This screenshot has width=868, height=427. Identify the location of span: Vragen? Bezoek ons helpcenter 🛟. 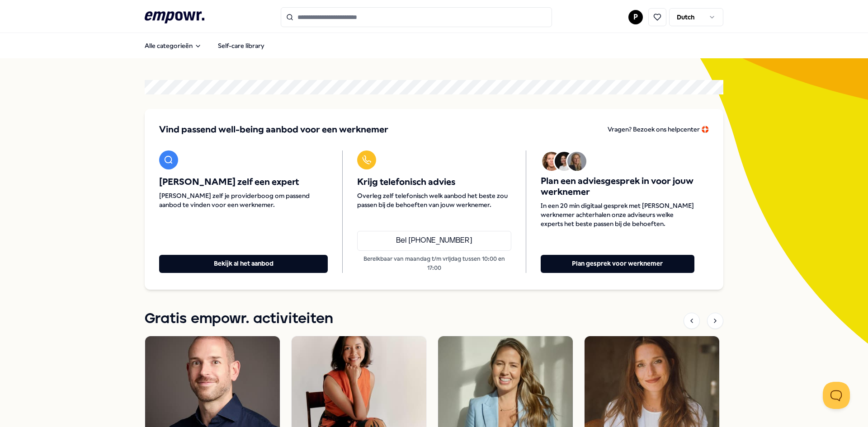
(659, 129).